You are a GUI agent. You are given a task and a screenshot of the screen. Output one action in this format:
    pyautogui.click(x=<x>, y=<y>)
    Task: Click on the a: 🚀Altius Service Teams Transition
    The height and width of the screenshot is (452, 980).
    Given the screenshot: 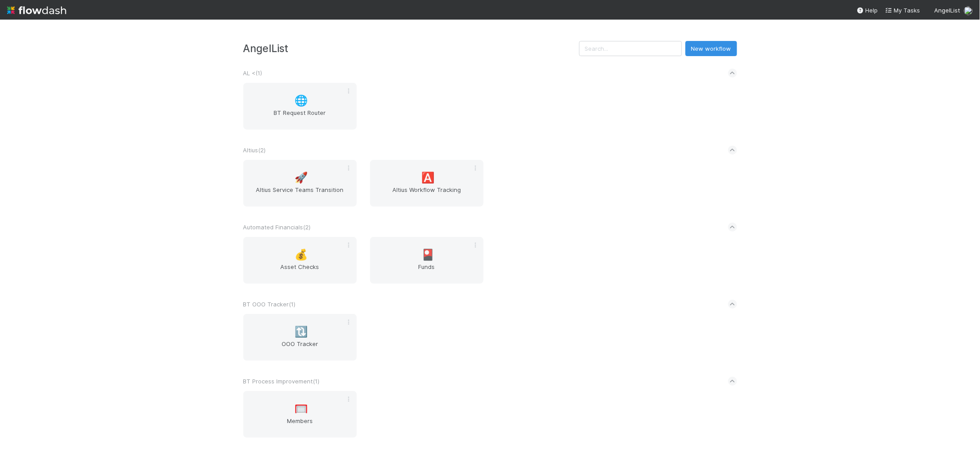 What is the action you would take?
    pyautogui.click(x=300, y=183)
    